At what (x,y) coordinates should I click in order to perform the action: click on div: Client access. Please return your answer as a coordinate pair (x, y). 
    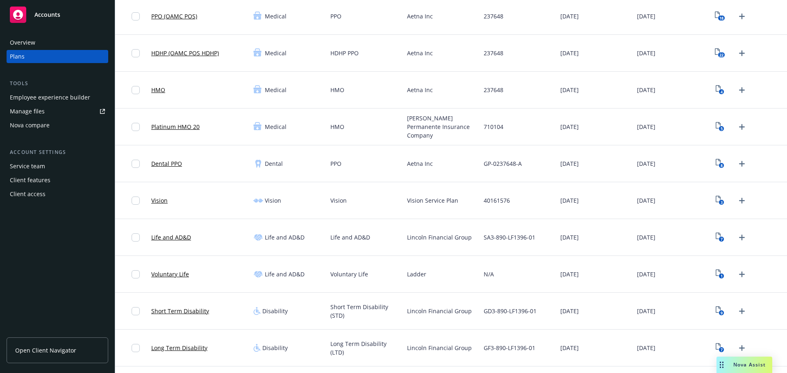
    Looking at the image, I should click on (27, 194).